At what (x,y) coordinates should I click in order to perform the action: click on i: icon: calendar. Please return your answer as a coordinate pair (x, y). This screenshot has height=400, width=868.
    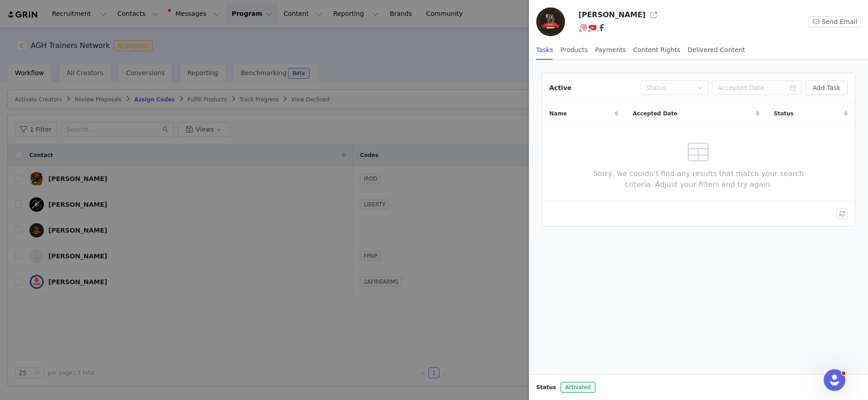
    Looking at the image, I should click on (793, 87).